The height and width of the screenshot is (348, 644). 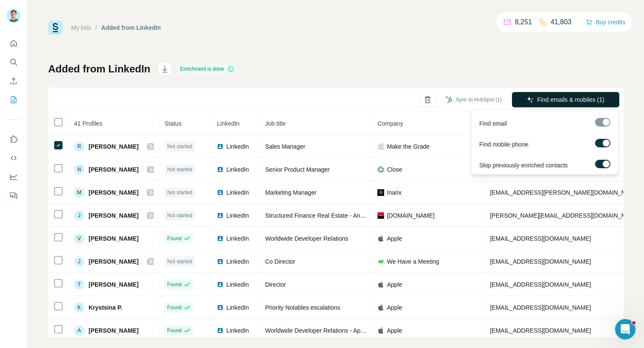 What do you see at coordinates (324, 330) in the screenshot?
I see `span: Worldwide Developer Relations - App Review` at bounding box center [324, 330].